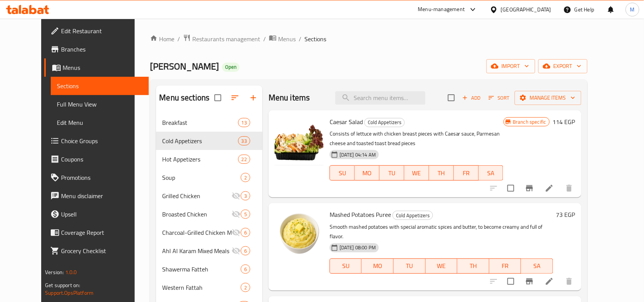 This screenshot has height=302, width=644. I want to click on button: FR, so click(506, 266).